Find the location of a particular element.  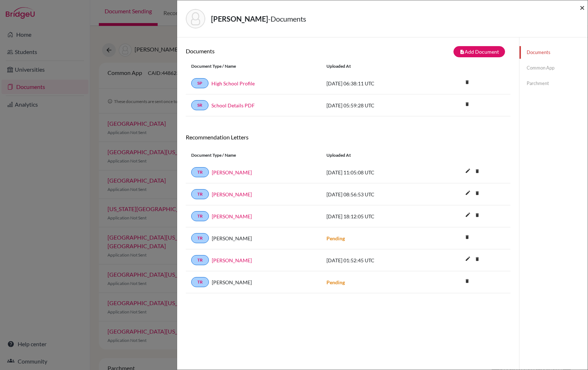

a: Documents is located at coordinates (553, 52).